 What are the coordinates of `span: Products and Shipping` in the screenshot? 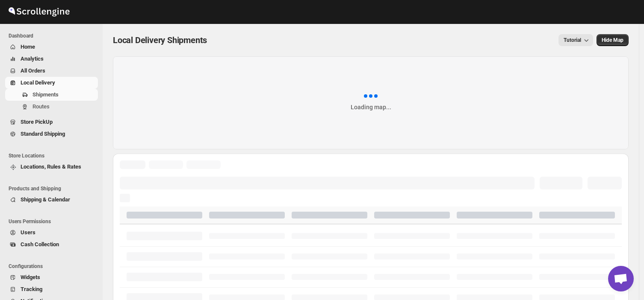 It's located at (53, 188).